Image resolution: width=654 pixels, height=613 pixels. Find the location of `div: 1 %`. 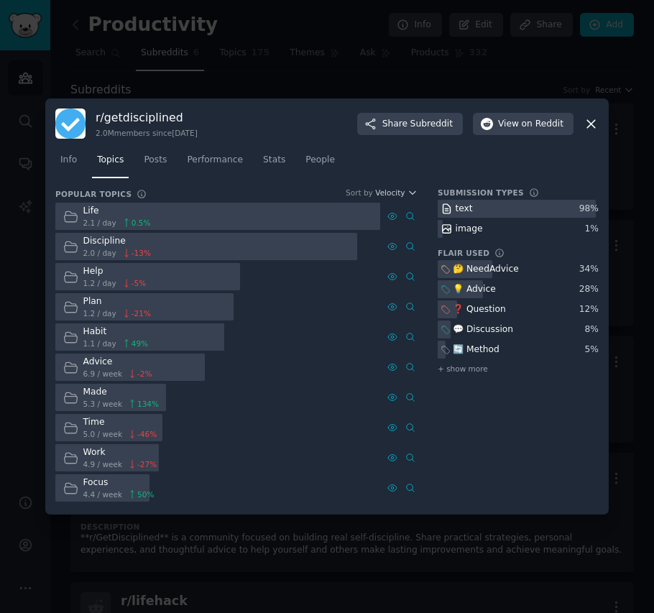

div: 1 % is located at coordinates (592, 229).